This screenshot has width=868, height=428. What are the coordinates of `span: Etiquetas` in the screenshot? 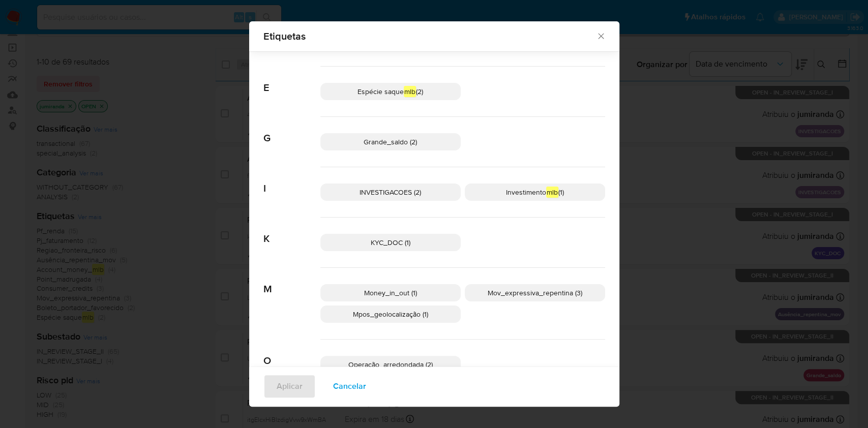 It's located at (430, 36).